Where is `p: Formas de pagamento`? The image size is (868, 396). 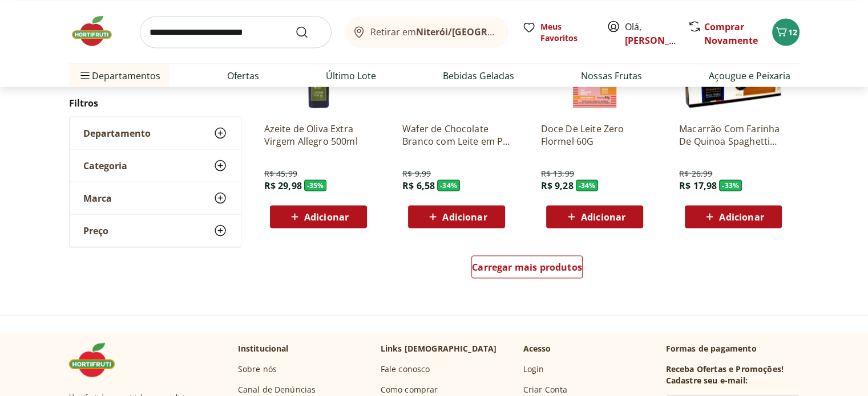 p: Formas de pagamento is located at coordinates (733, 349).